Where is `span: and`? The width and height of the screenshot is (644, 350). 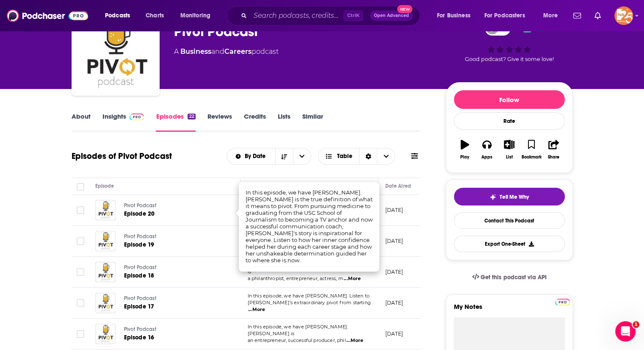 span: and is located at coordinates (217, 52).